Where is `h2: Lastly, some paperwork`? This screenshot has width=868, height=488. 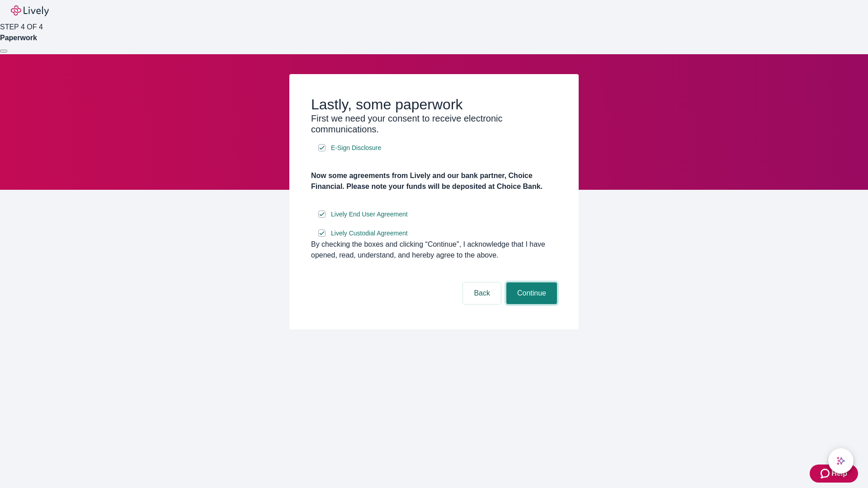
h2: Lastly, some paperwork is located at coordinates (434, 105).